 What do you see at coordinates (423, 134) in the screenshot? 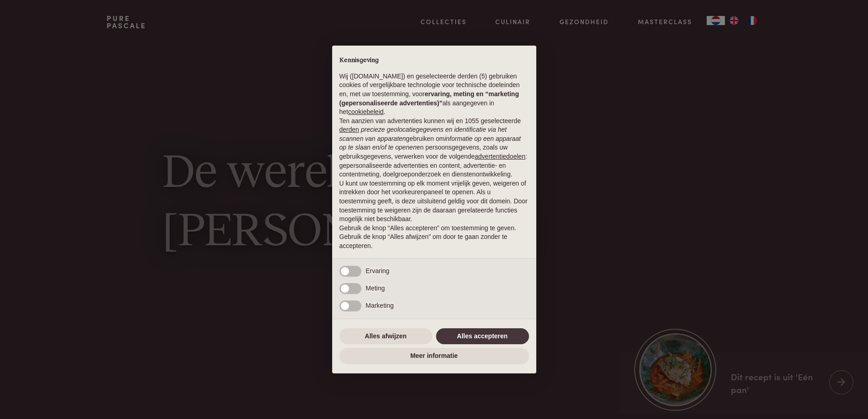
I see `em: precieze geolocatiegegevens en identificatie via het scannen van apparaten` at bounding box center [423, 134].